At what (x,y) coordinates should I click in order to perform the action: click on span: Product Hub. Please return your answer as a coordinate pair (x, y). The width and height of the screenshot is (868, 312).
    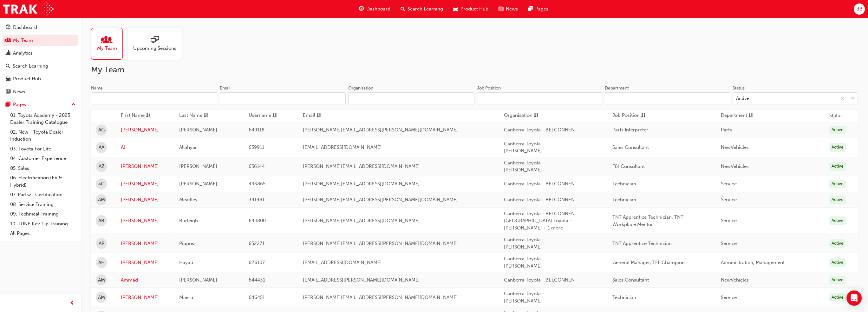
    Looking at the image, I should click on (475, 9).